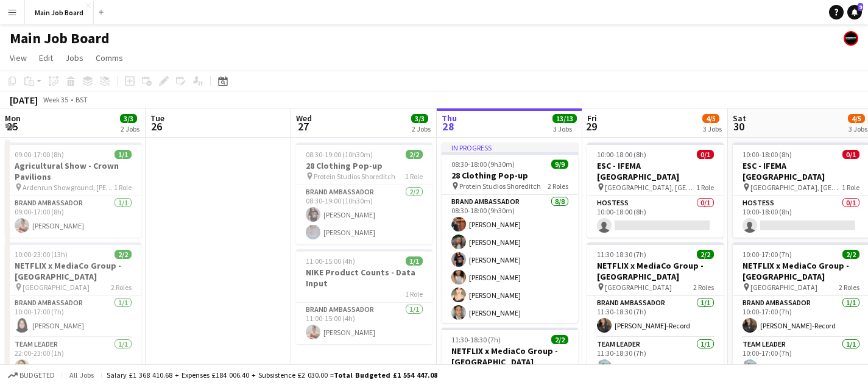 The height and width of the screenshot is (385, 868). Describe the element at coordinates (483, 164) in the screenshot. I see `span: 08:30-18:00 (9h30m)` at that location.